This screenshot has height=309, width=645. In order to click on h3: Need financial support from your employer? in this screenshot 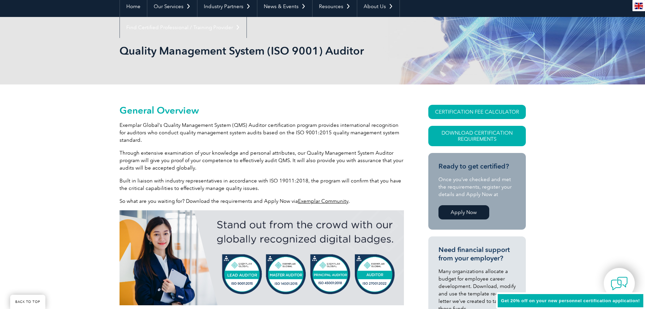, I will do `click(477, 254)`.